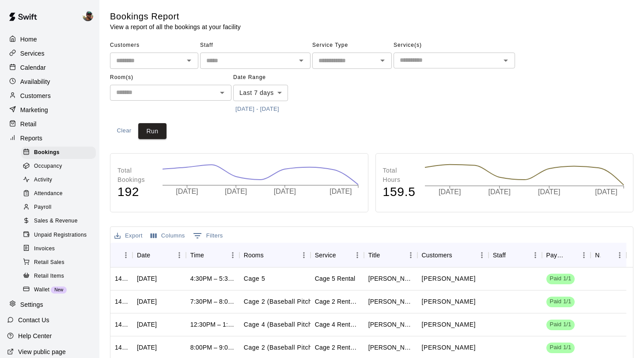 Image resolution: width=644 pixels, height=358 pixels. I want to click on span: Activity, so click(43, 180).